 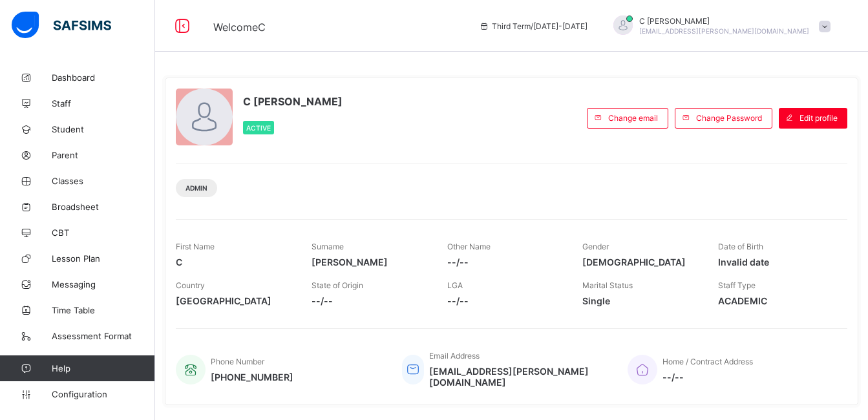 What do you see at coordinates (237, 361) in the screenshot?
I see `span: Phone Number` at bounding box center [237, 361].